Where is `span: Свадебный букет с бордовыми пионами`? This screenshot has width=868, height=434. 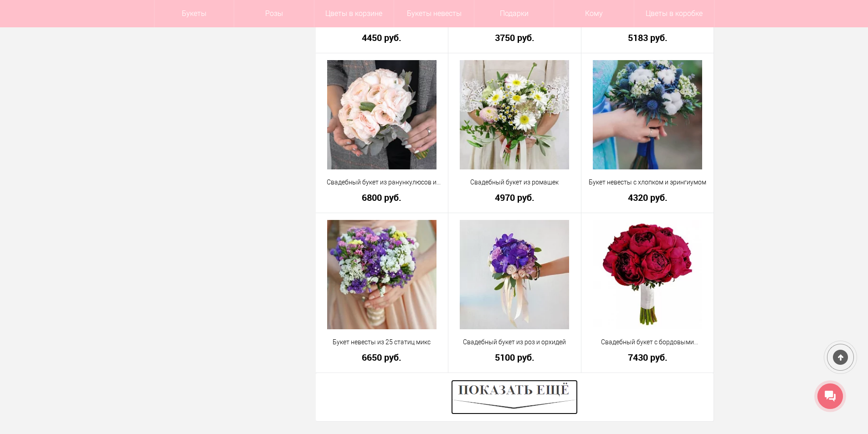
span: Свадебный букет с бордовыми пионами is located at coordinates (647, 342).